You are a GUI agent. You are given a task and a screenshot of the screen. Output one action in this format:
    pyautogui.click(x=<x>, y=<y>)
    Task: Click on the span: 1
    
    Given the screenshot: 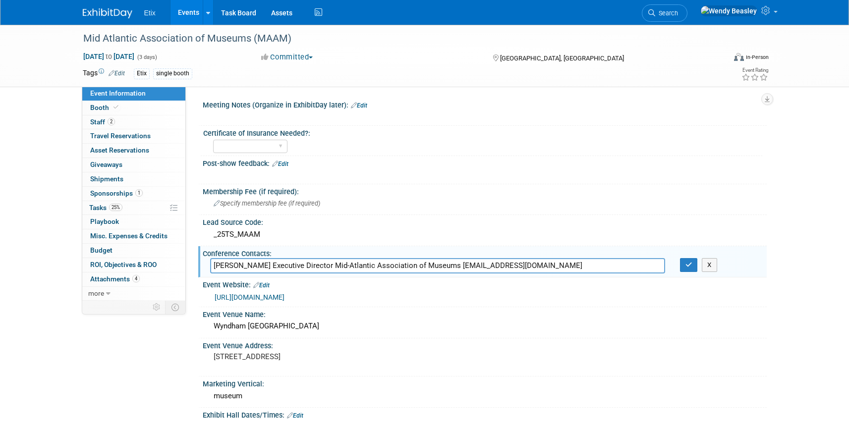 What is the action you would take?
    pyautogui.click(x=139, y=193)
    